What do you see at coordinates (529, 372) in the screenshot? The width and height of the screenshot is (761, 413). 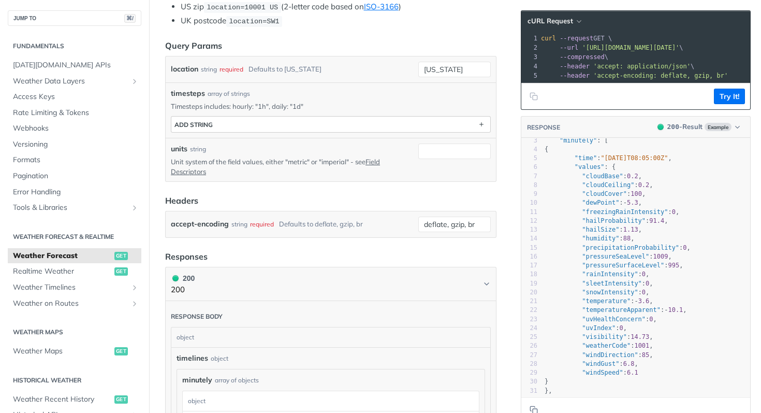 I see `div: 29` at bounding box center [529, 372].